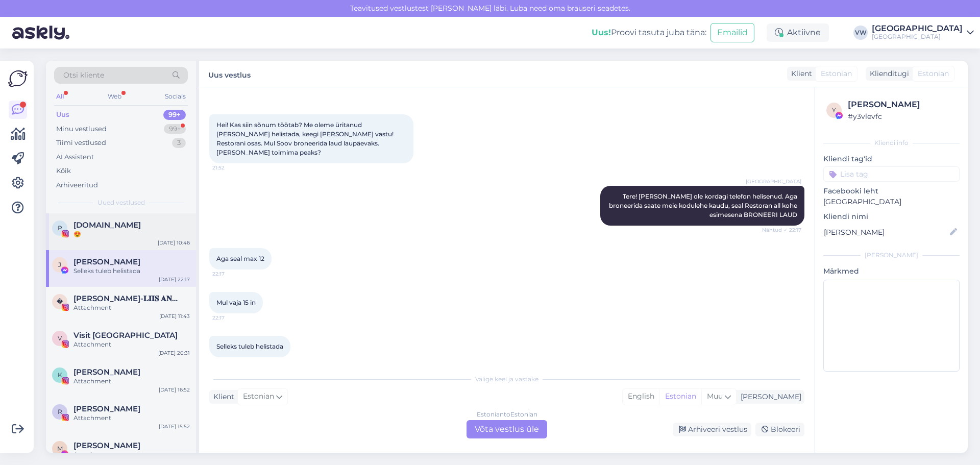 The width and height of the screenshot is (980, 465). Describe the element at coordinates (834, 110) in the screenshot. I see `span: y` at that location.